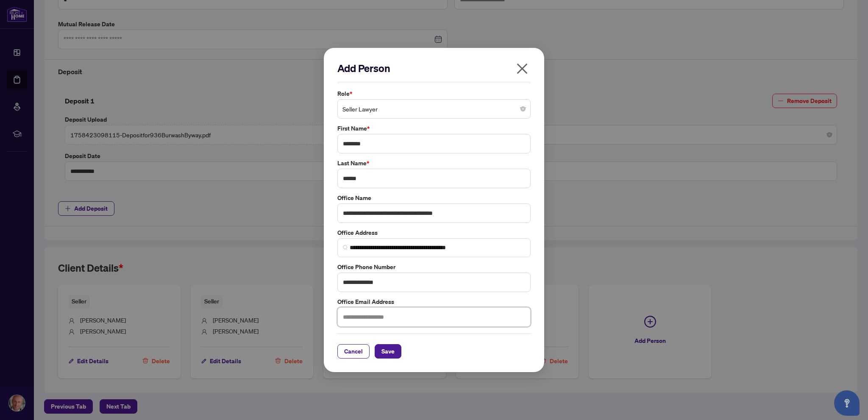 This screenshot has height=420, width=868. What do you see at coordinates (345, 247) in the screenshot?
I see `img: search_icon` at bounding box center [345, 247].